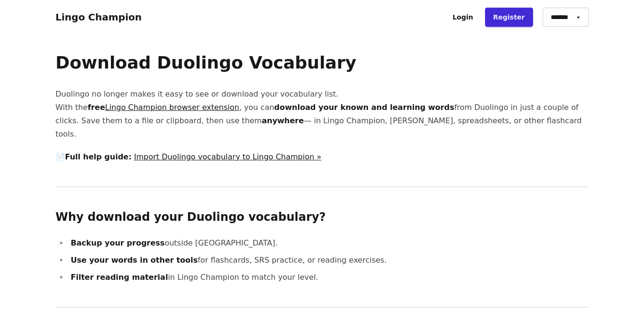 This screenshot has height=325, width=644. What do you see at coordinates (364, 107) in the screenshot?
I see `strong: download your known and learning words` at bounding box center [364, 107].